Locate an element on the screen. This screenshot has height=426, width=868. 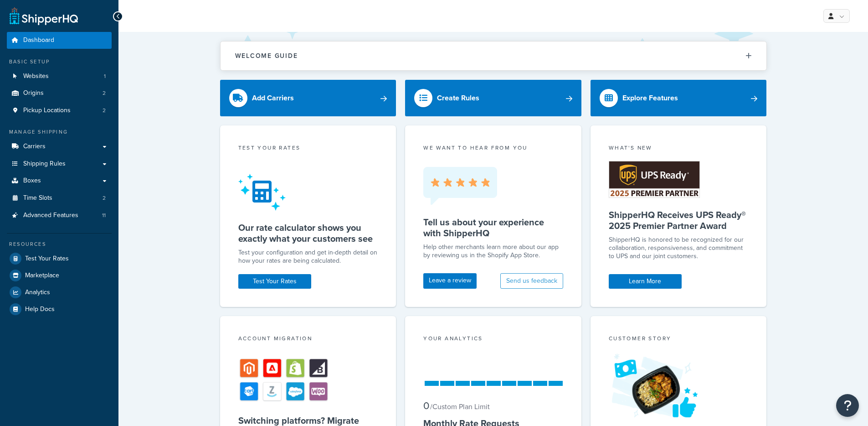
h5: Our rate calculator shows you exactly what your customers see is located at coordinates (308, 233).